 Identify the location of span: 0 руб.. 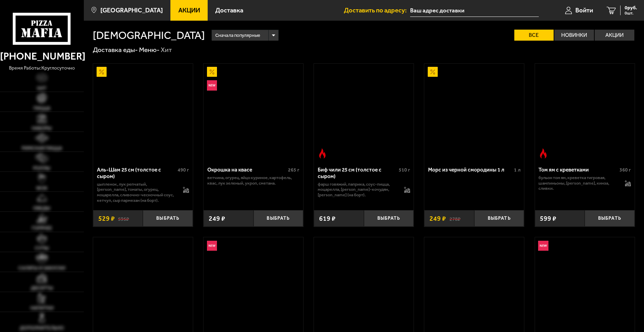
(631, 8).